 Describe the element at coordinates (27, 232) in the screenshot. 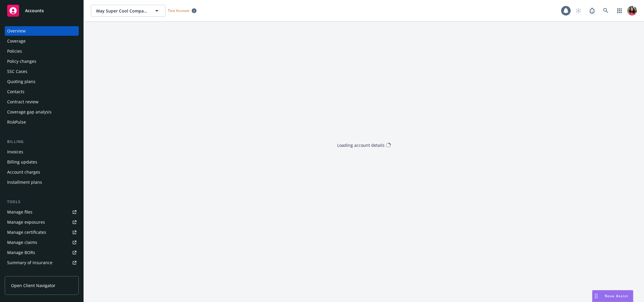

I see `div: Manage certificates` at that location.